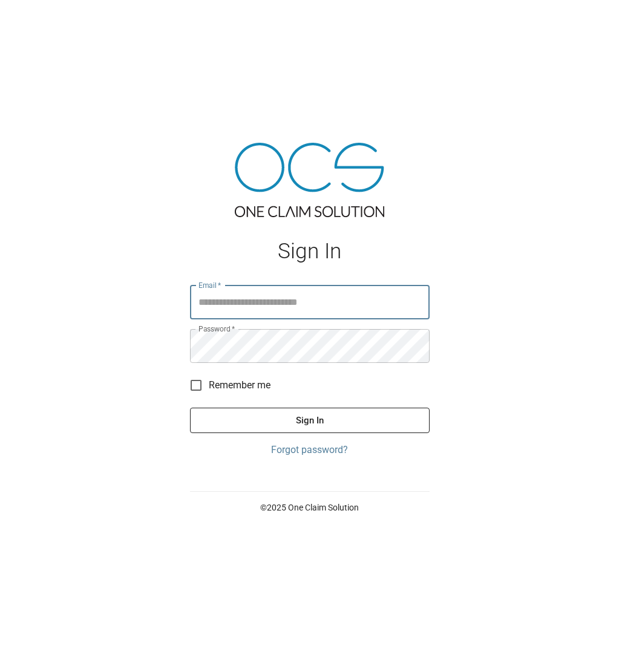 This screenshot has width=619, height=672. I want to click on img: ocs-logo-tra.png, so click(309, 180).